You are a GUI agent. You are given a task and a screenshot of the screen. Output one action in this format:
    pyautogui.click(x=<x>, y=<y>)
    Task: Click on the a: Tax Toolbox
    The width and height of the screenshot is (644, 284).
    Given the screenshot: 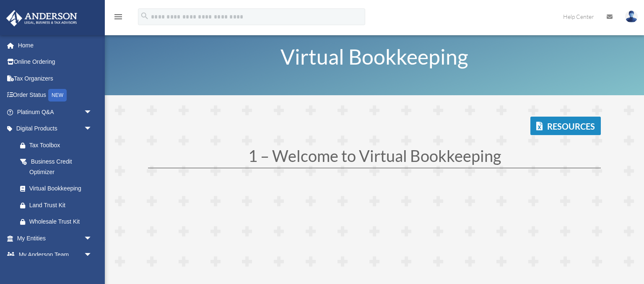 What is the action you would take?
    pyautogui.click(x=58, y=145)
    